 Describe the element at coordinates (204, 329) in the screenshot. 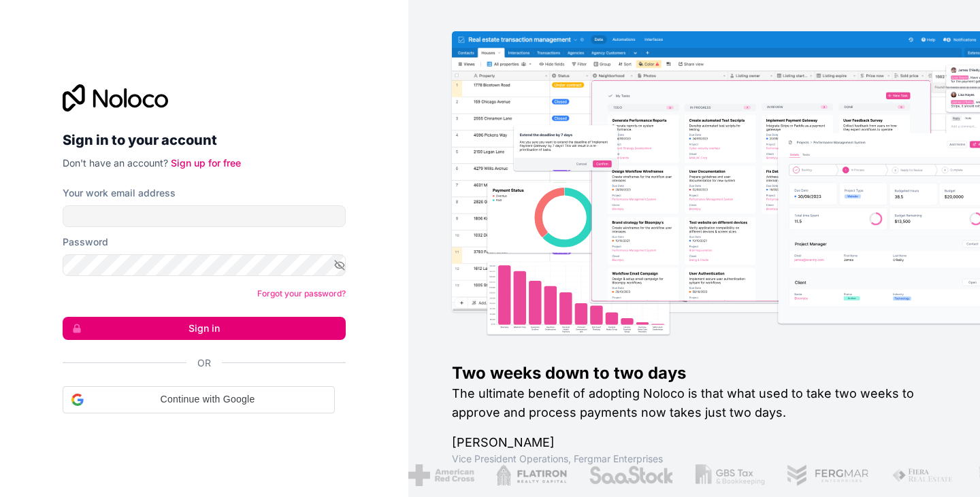

I see `button: Sign in` at that location.